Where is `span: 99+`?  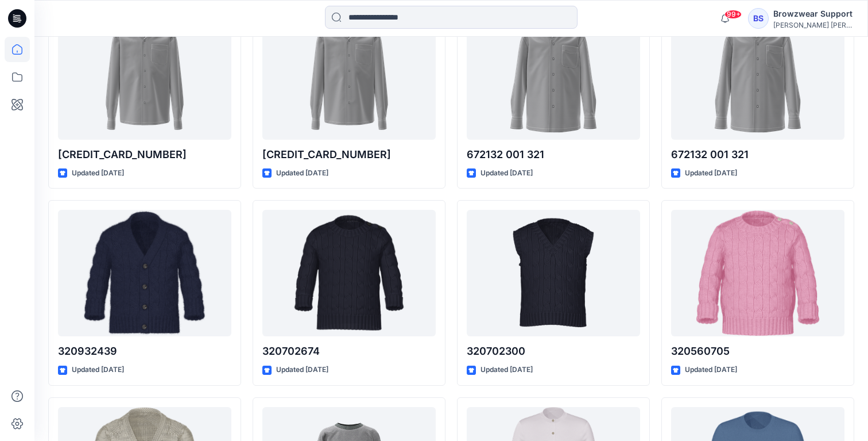
span: 99+ is located at coordinates (733, 14).